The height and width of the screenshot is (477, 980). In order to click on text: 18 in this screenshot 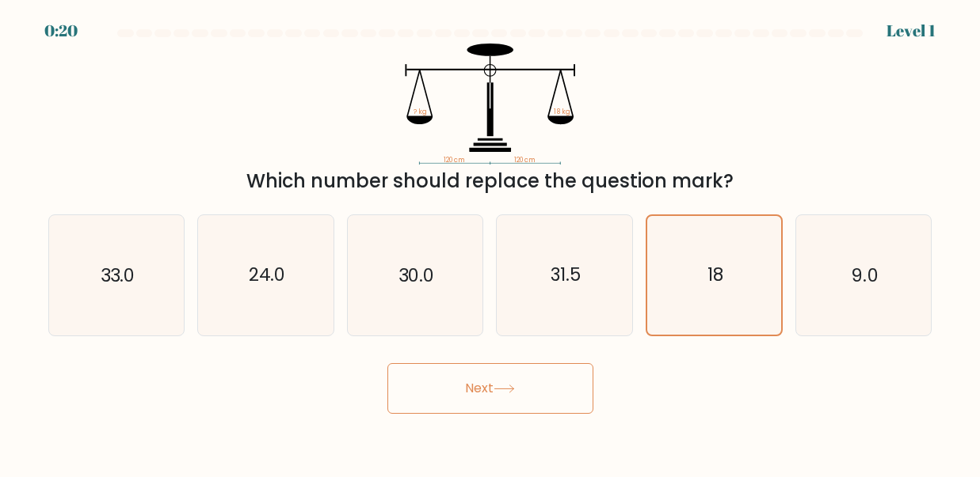, I will do `click(715, 276)`.